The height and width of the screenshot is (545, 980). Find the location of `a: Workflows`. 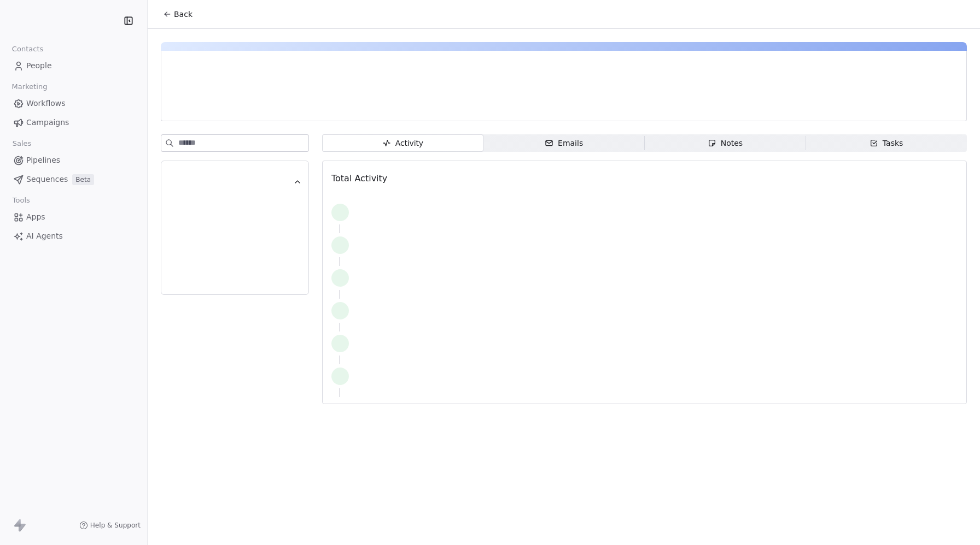

a: Workflows is located at coordinates (73, 103).